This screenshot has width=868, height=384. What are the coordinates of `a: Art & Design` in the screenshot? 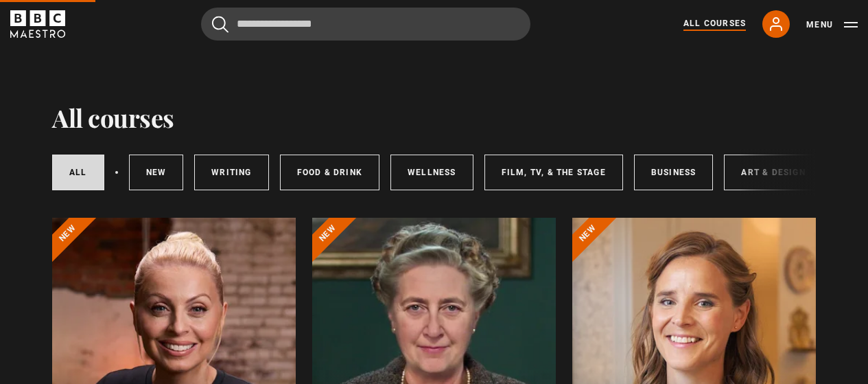 It's located at (773, 172).